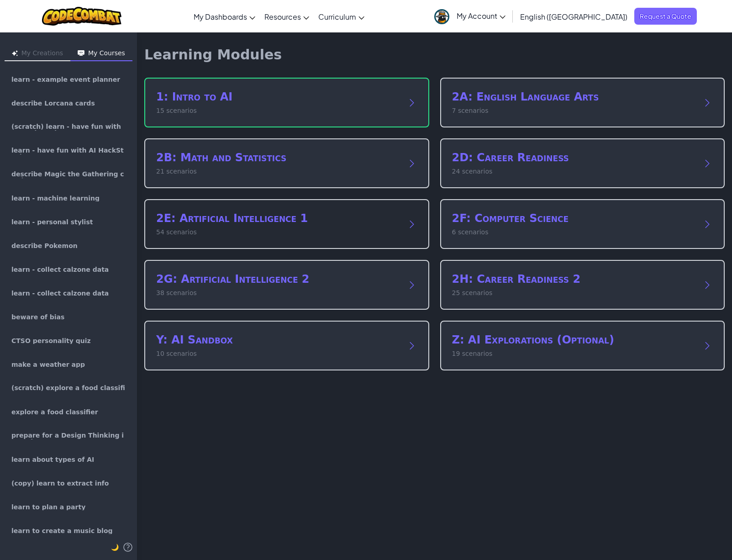 This screenshot has height=560, width=732. What do you see at coordinates (573, 293) in the screenshot?
I see `p: 25 scenarios` at bounding box center [573, 293].